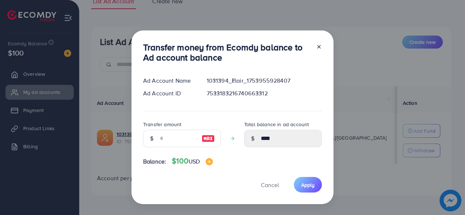 The image size is (465, 215). I want to click on div: 1031394_Elair_1753955928407, so click(264, 81).